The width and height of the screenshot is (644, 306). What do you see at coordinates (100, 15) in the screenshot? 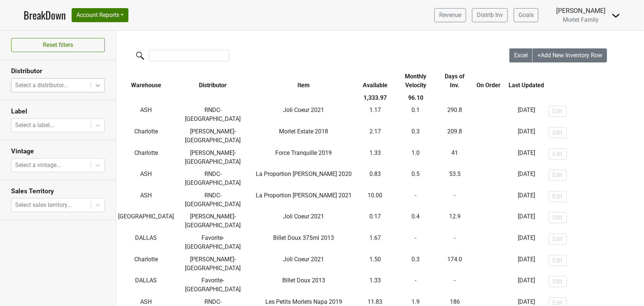
I see `button: Account Reports` at bounding box center [100, 15].